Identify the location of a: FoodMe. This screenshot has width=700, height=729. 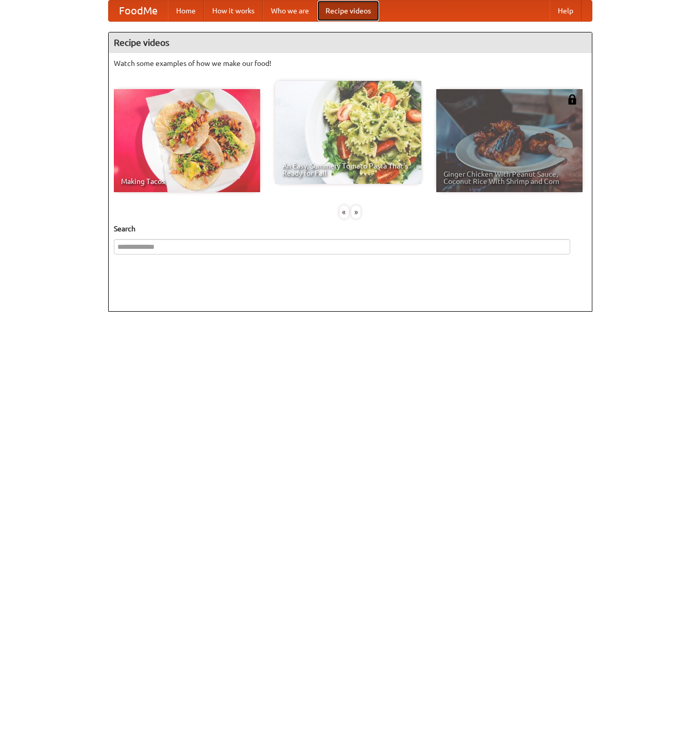
(138, 10).